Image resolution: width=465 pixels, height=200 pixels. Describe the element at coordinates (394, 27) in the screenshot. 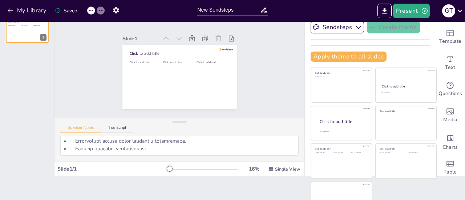

I see `button: Create theme` at that location.